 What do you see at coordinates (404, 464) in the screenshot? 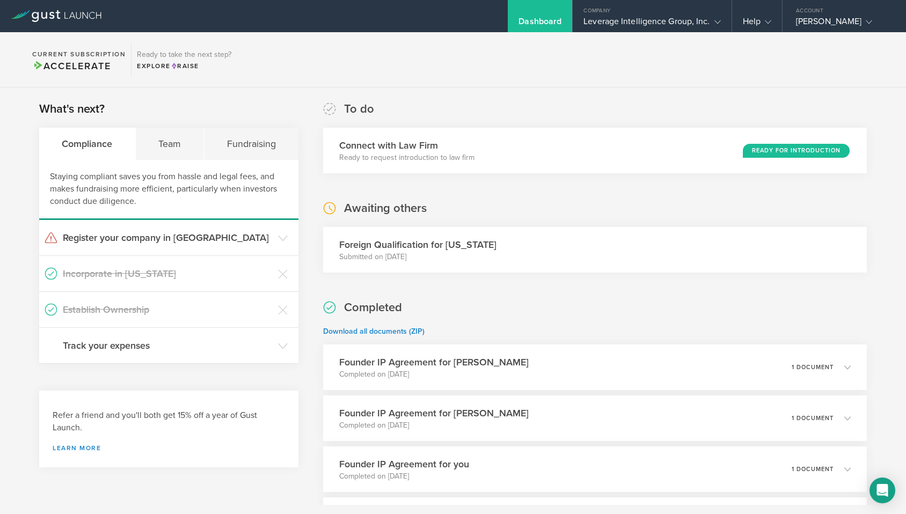
I see `h3: Founder IP Agreement for you` at bounding box center [404, 464].